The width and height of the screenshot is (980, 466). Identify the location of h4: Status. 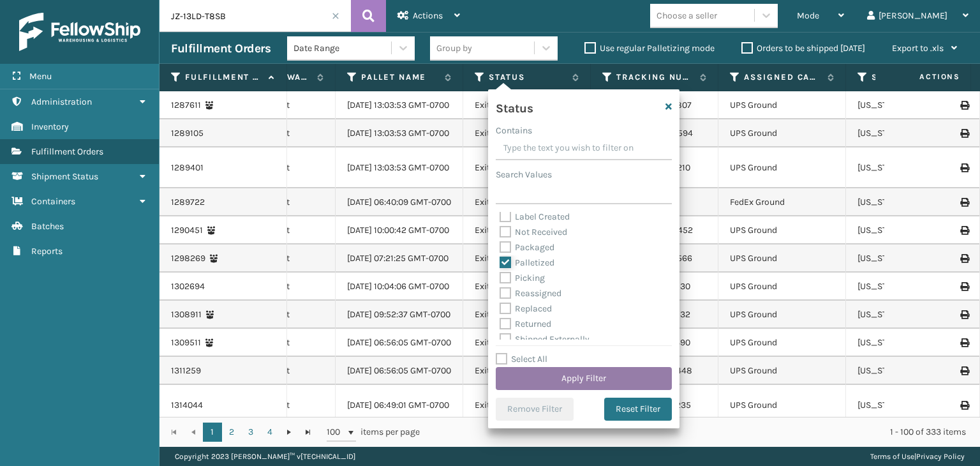
(514, 107).